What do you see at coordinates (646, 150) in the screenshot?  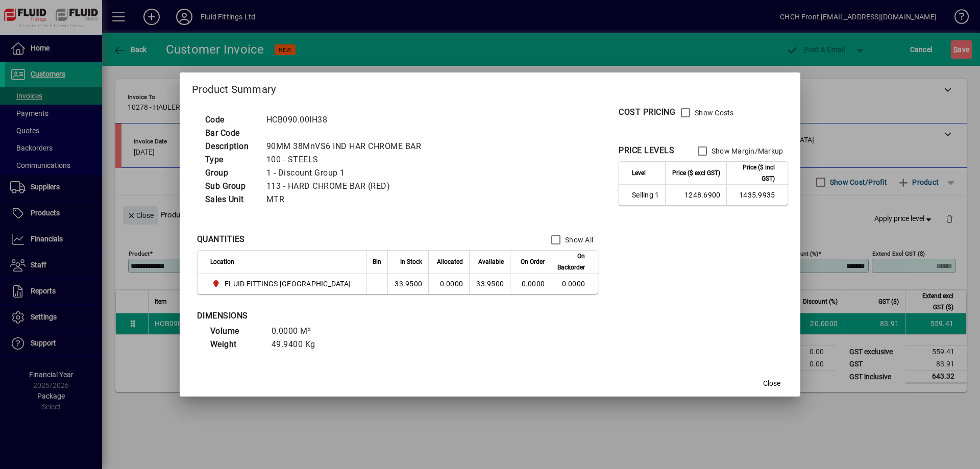 I see `div: PRICE LEVELS` at bounding box center [646, 150].